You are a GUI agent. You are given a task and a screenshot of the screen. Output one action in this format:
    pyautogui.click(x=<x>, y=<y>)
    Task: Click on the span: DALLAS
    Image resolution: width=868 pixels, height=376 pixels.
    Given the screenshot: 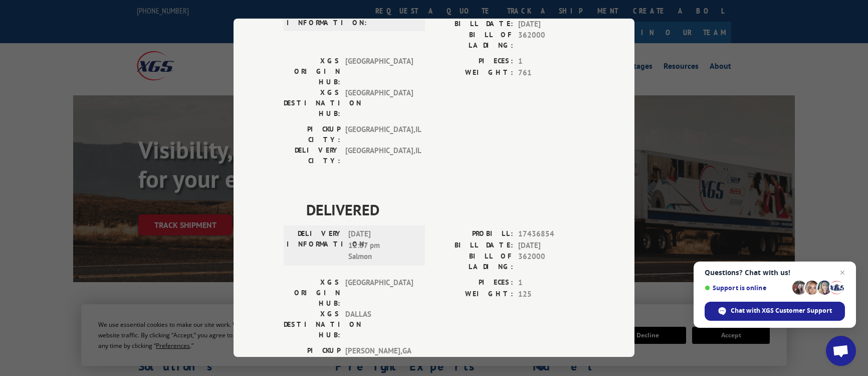 What is the action you would take?
    pyautogui.click(x=379, y=325)
    